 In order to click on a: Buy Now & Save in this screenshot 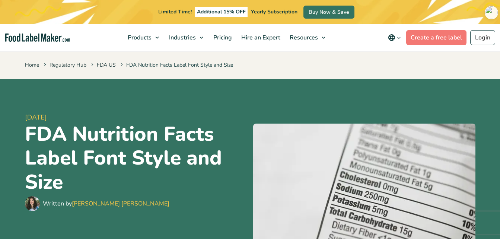, I will do `click(329, 12)`.